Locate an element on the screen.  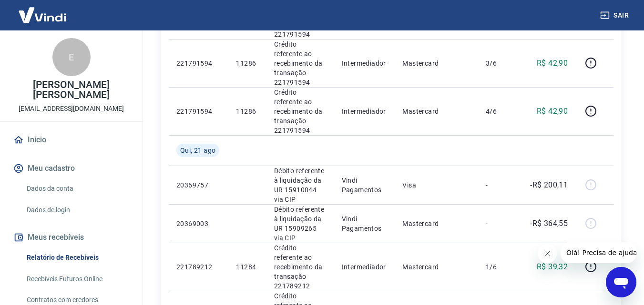
div: E is located at coordinates (71, 58).